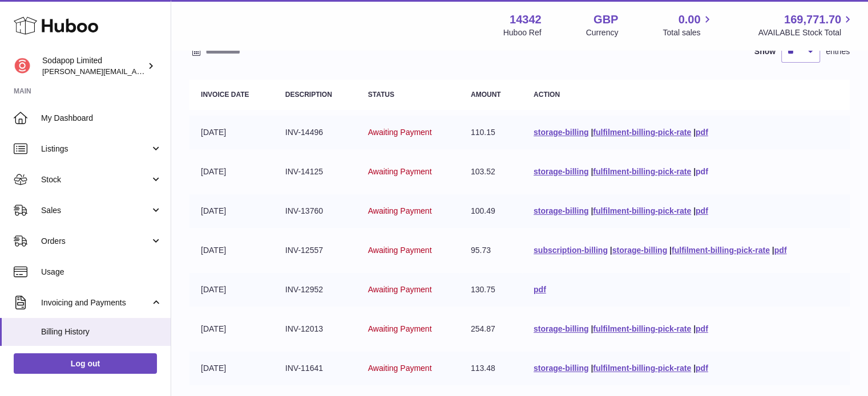  I want to click on strong: Status, so click(381, 94).